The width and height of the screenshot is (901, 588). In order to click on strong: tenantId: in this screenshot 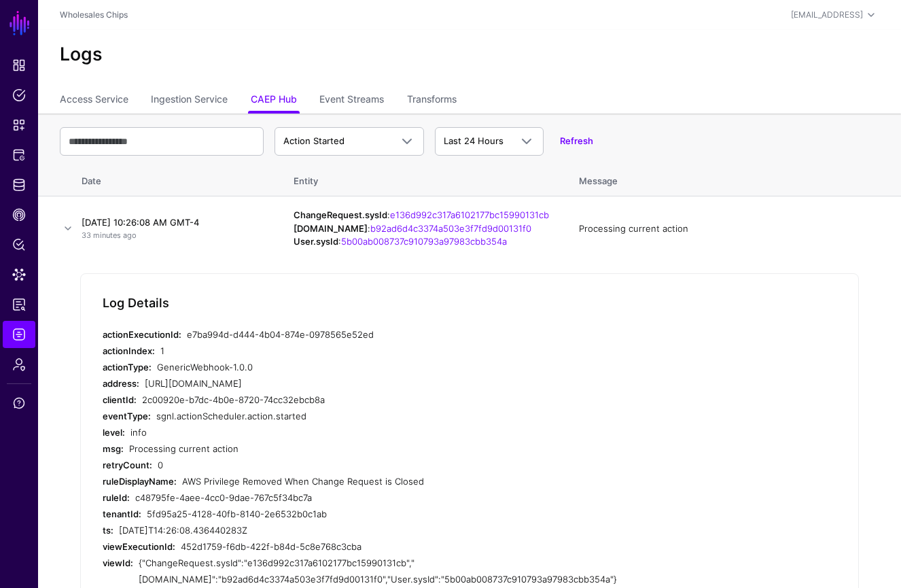, I will do `click(122, 514)`.